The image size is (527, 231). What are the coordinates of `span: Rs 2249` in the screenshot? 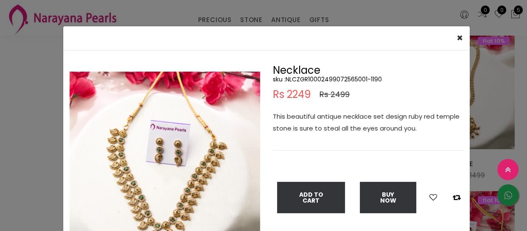 It's located at (292, 95).